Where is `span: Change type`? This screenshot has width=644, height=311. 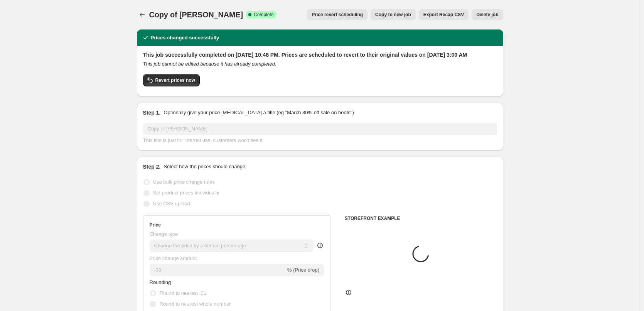 span: Change type is located at coordinates (164, 234).